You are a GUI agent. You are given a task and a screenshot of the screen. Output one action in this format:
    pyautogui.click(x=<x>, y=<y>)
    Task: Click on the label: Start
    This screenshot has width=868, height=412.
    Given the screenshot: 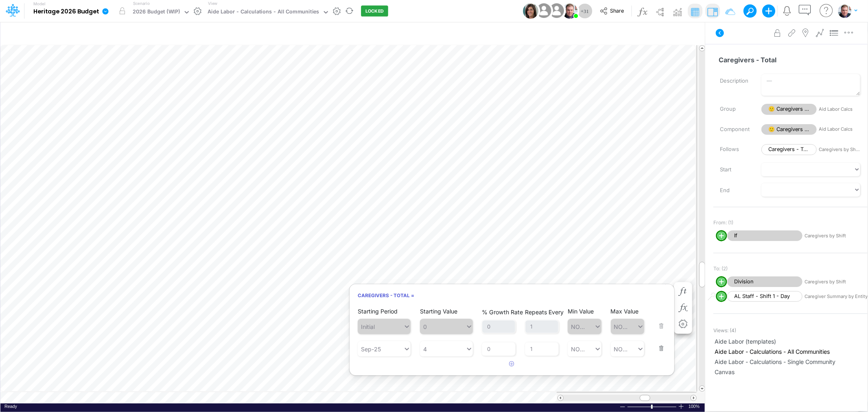 What is the action you would take?
    pyautogui.click(x=735, y=169)
    